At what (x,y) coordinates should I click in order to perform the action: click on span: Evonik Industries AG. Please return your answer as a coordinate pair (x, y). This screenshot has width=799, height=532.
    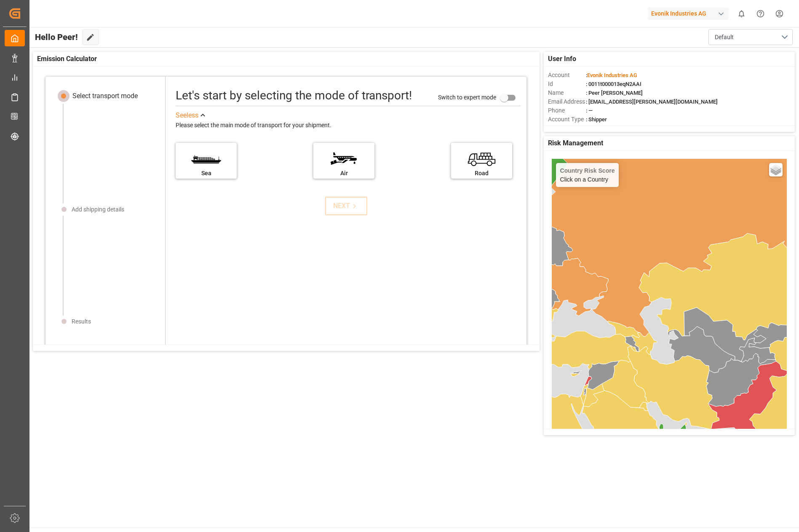
    Looking at the image, I should click on (612, 75).